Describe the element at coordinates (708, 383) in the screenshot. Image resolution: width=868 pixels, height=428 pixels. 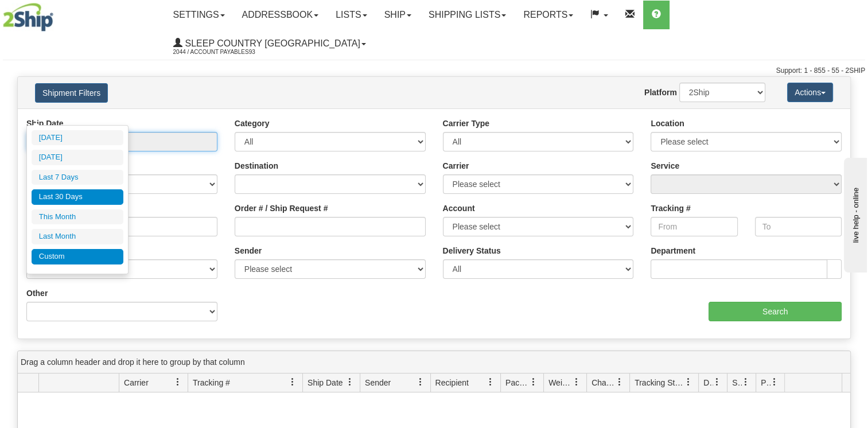
I see `span: Delivery Status` at that location.